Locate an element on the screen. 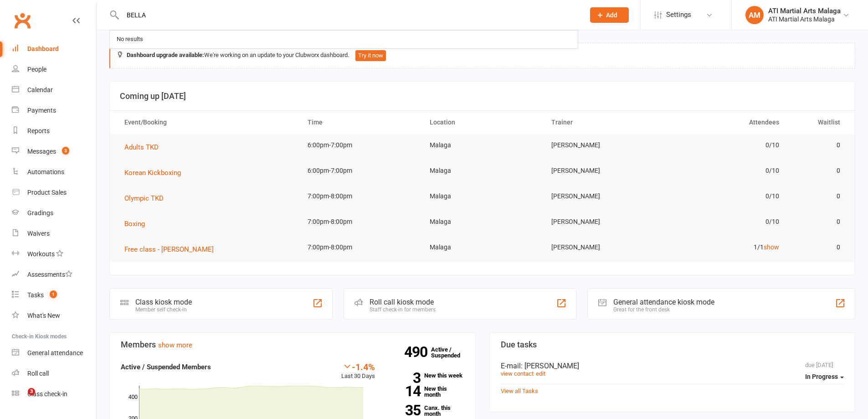 This screenshot has width=868, height=419. td: 1/1 is located at coordinates (726, 247).